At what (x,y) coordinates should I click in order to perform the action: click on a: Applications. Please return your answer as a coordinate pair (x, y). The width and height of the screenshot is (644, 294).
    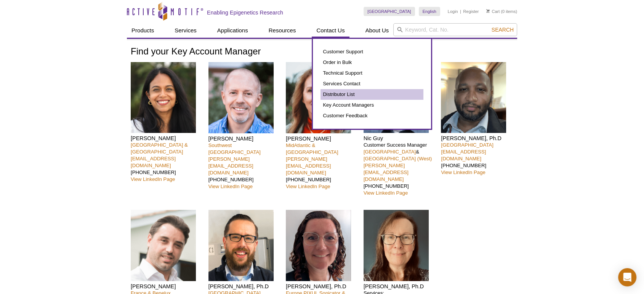
    Looking at the image, I should click on (232, 31).